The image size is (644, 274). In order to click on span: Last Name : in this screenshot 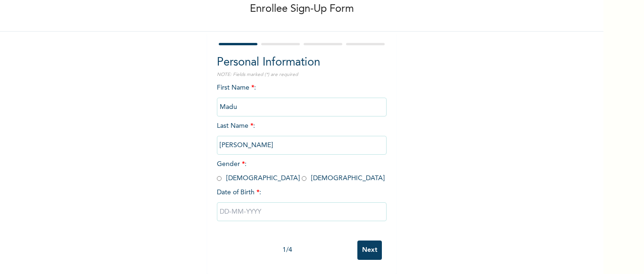, I will do `click(302, 135)`.